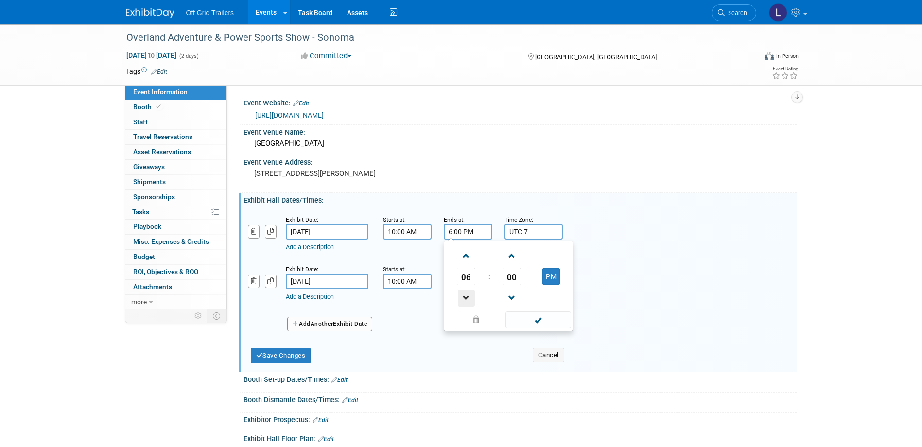 This screenshot has width=922, height=447. Describe the element at coordinates (210, 13) in the screenshot. I see `span: Off Grid Trailers` at that location.